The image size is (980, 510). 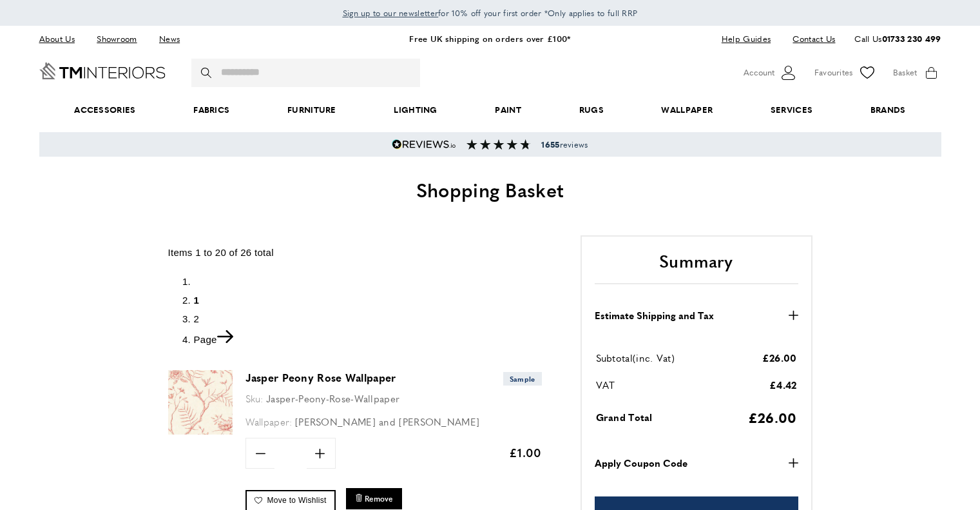 What do you see at coordinates (525, 452) in the screenshot?
I see `span: £1.00` at bounding box center [525, 452].